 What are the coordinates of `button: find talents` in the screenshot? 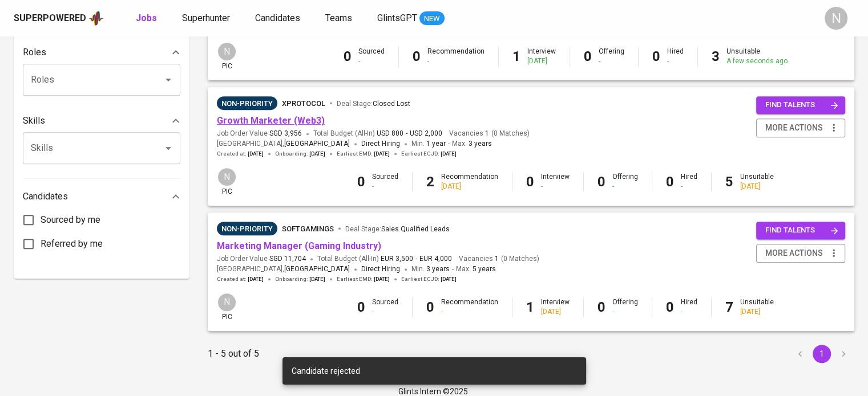 It's located at (800, 231).